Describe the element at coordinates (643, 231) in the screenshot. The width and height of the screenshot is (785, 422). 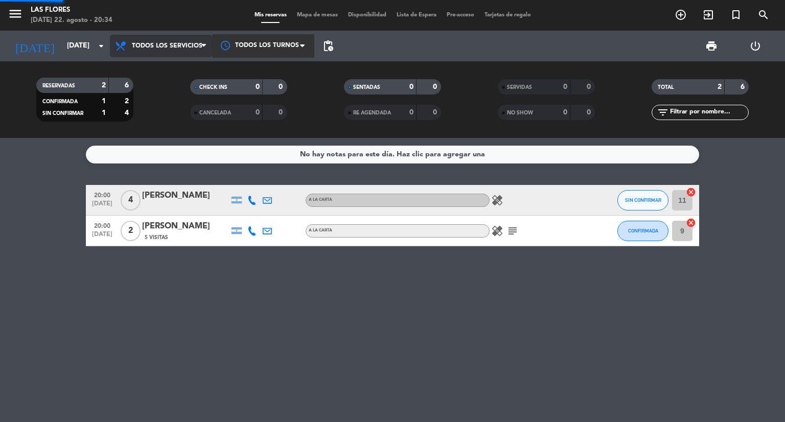
I see `button: CONFIRMADA` at that location.